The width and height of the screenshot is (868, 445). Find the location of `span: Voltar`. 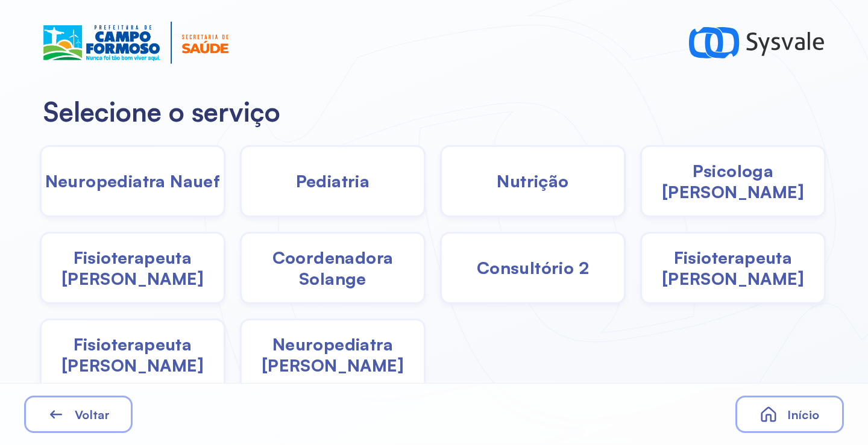

span: Voltar is located at coordinates (92, 415).